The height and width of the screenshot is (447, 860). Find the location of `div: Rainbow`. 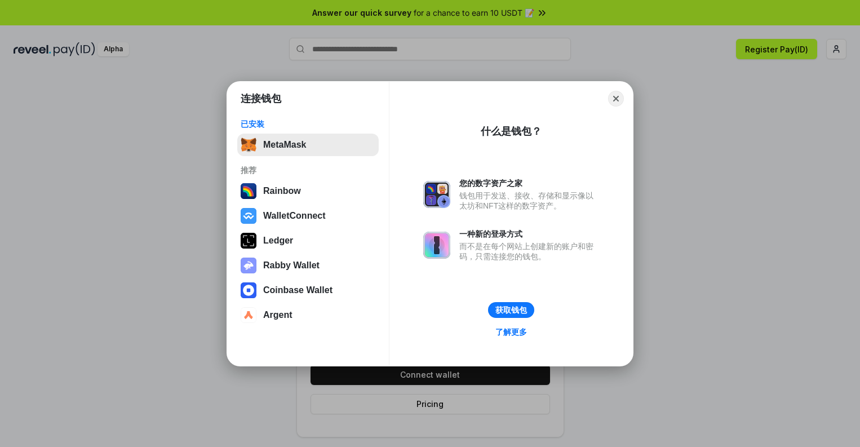

div: Rainbow is located at coordinates (282, 191).